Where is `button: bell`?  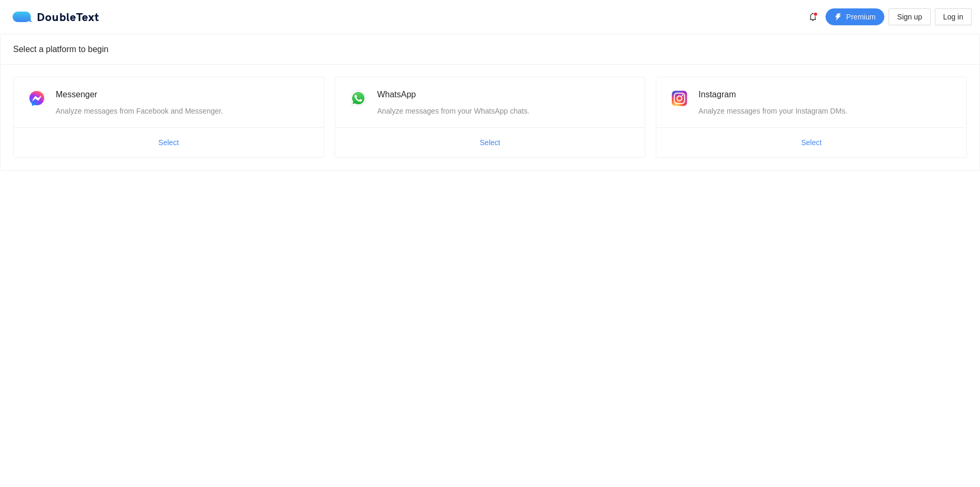 button: bell is located at coordinates (813, 17).